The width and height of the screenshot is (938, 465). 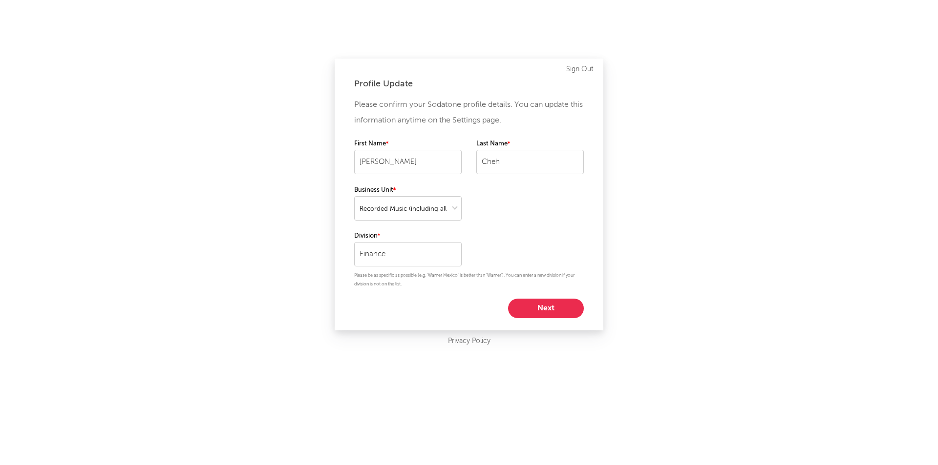 What do you see at coordinates (469, 84) in the screenshot?
I see `div: Profile Update` at bounding box center [469, 84].